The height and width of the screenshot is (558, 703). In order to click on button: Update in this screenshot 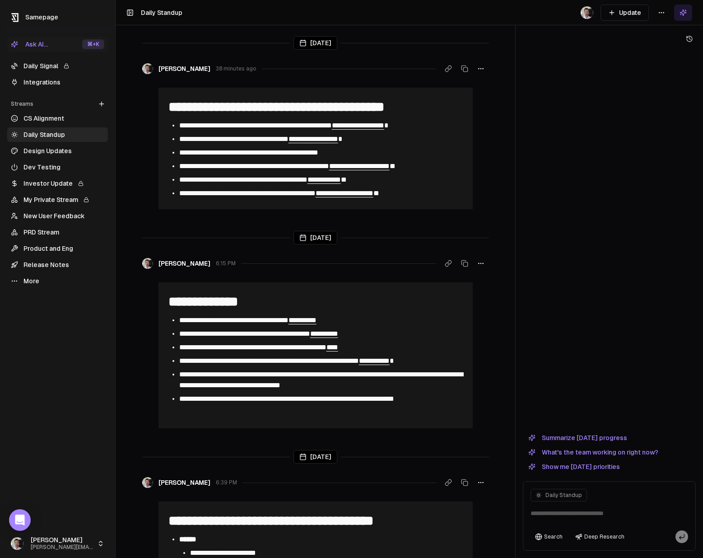, I will do `click(624, 13)`.